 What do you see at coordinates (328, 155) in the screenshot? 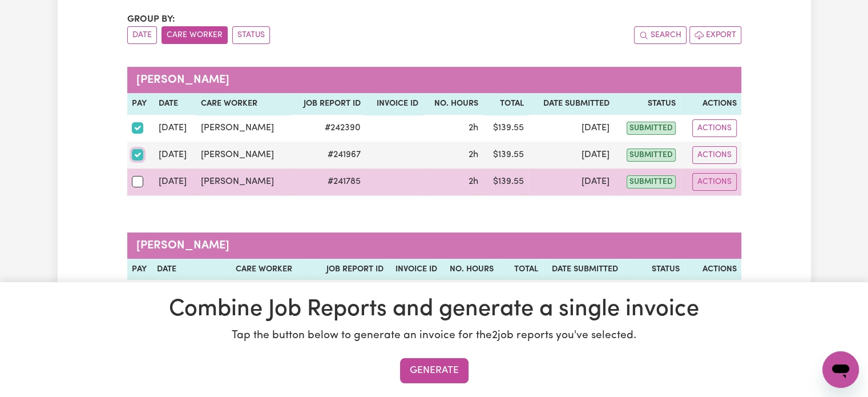
I see `td: # 241967` at bounding box center [328, 155].